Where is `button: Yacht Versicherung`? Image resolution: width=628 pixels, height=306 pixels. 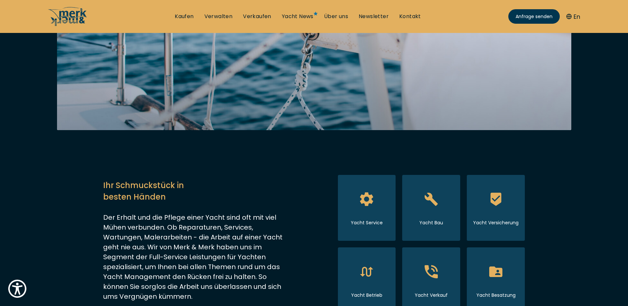
button: Yacht Versicherung is located at coordinates (496, 208).